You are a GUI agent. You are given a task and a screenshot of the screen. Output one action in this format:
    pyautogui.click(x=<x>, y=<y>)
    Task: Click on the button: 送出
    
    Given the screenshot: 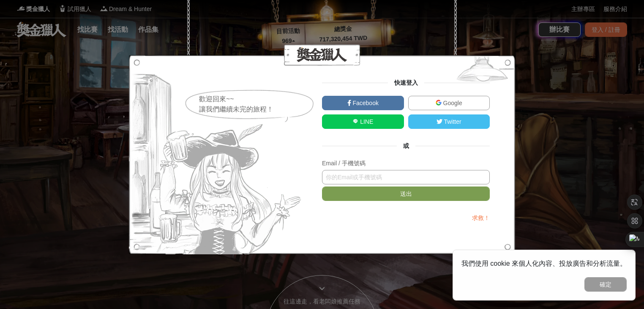 What is the action you would take?
    pyautogui.click(x=406, y=193)
    